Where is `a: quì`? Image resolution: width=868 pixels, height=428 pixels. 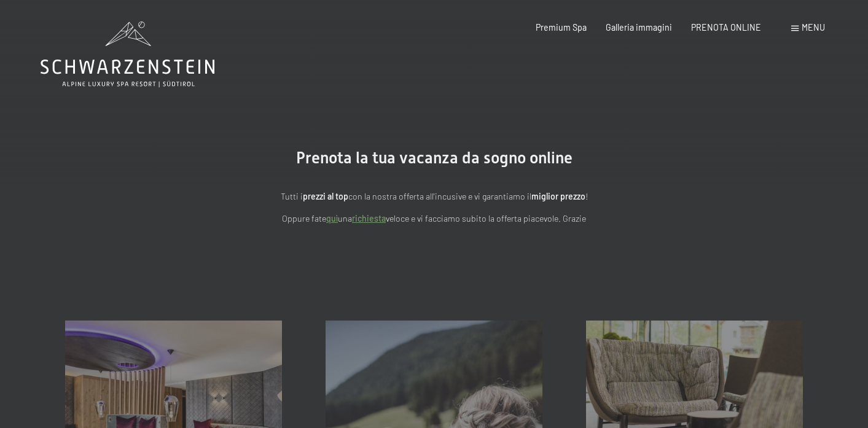
a: quì is located at coordinates (332, 218).